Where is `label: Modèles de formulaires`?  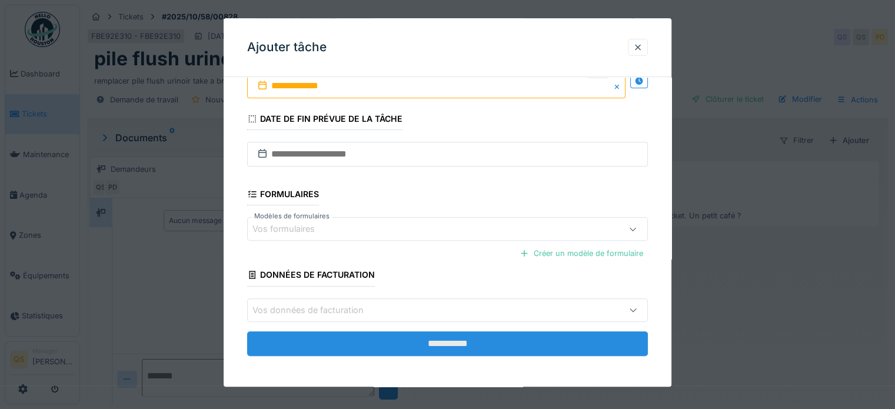
label: Modèles de formulaires is located at coordinates (292, 217).